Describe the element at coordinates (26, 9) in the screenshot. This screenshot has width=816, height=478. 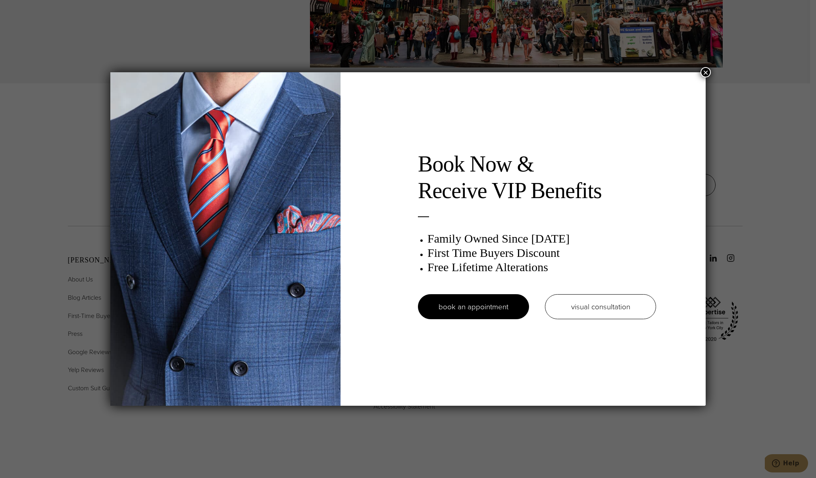
I see `span: Help` at that location.